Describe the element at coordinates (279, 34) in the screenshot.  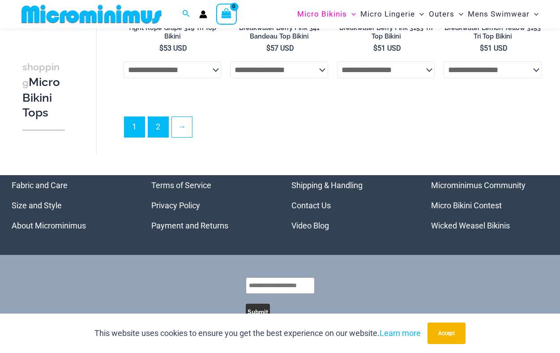
I see `a: Breakwater Berry Pink 341 Bandeau Top Bikini` at that location.